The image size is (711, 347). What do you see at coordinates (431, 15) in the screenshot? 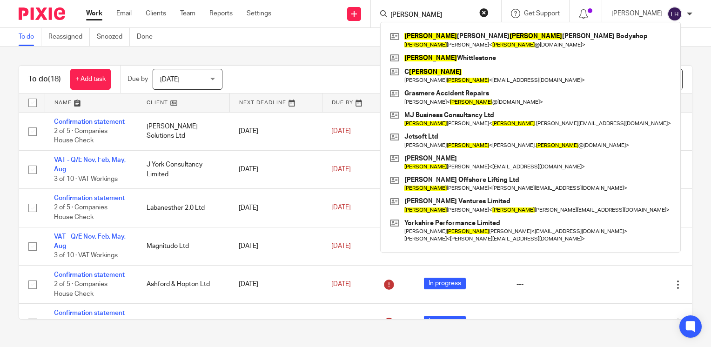
I see `input: Search` at bounding box center [431, 15].